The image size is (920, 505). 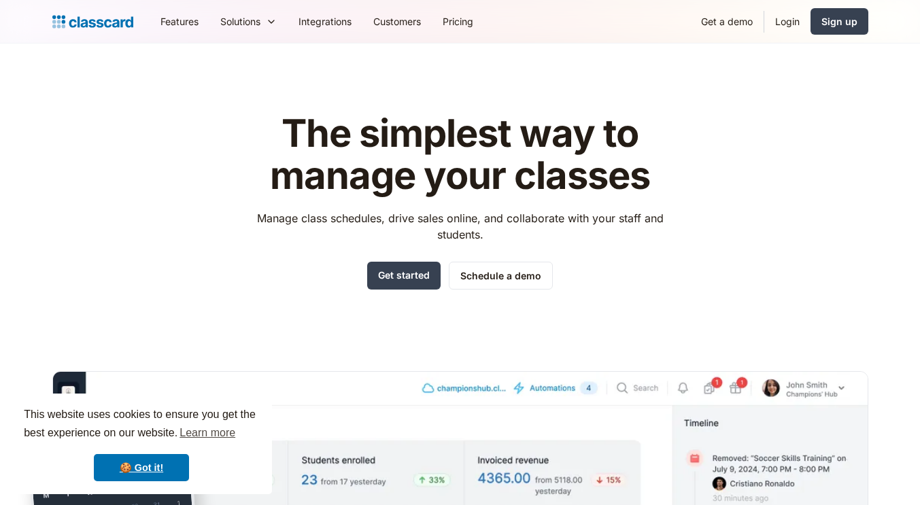 I want to click on span: This website uses cookies to ensure you get the best experience on our website., so click(x=141, y=425).